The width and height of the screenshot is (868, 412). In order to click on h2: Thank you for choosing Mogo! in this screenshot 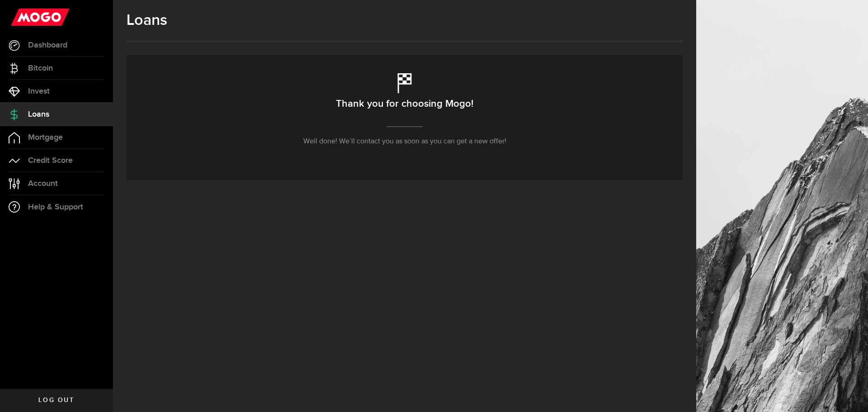, I will do `click(404, 104)`.